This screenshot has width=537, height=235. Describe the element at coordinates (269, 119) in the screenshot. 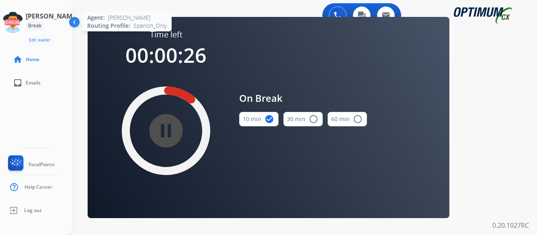

I see `mat-icon: check_circle` at that location.